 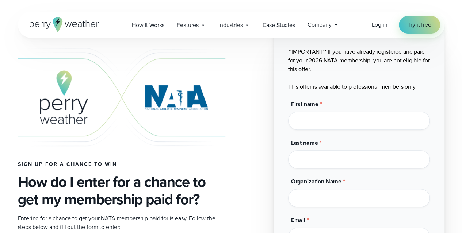 I want to click on span: Log in, so click(x=379, y=24).